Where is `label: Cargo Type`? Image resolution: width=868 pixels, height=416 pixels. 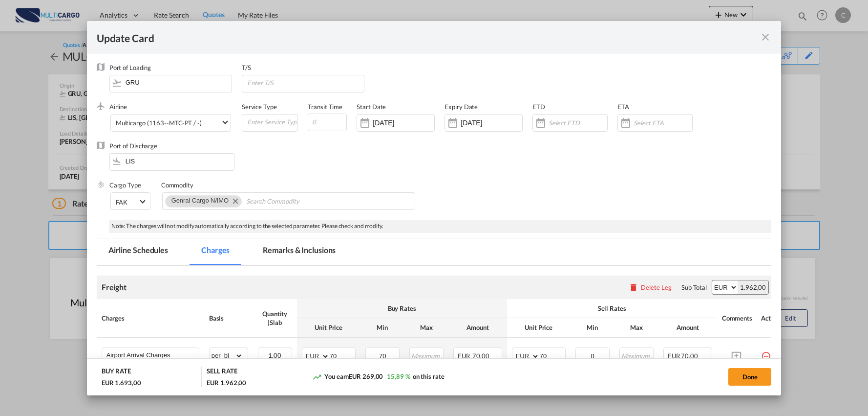
label: Cargo Type is located at coordinates (125, 185).